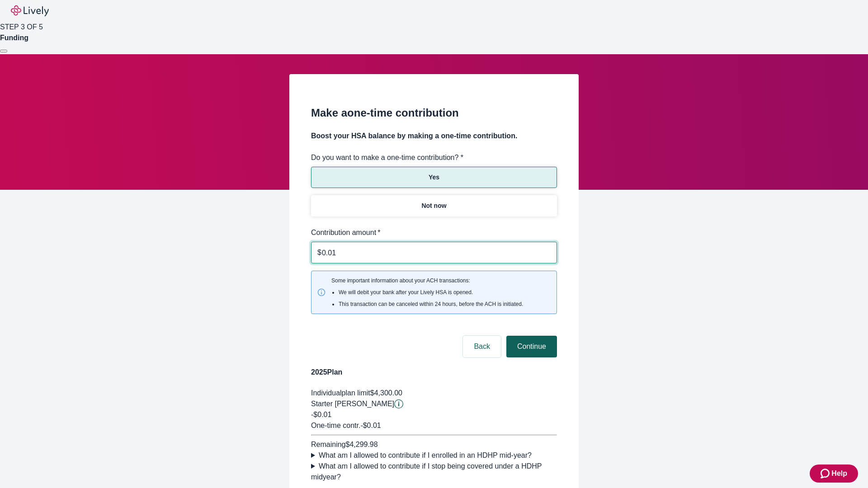 The height and width of the screenshot is (488, 868). Describe the element at coordinates (434, 177) in the screenshot. I see `p: Yes` at that location.